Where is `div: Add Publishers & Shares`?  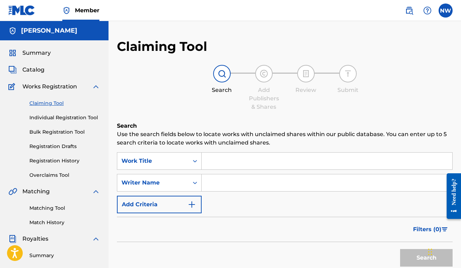 div: Add Publishers & Shares is located at coordinates (264, 98).